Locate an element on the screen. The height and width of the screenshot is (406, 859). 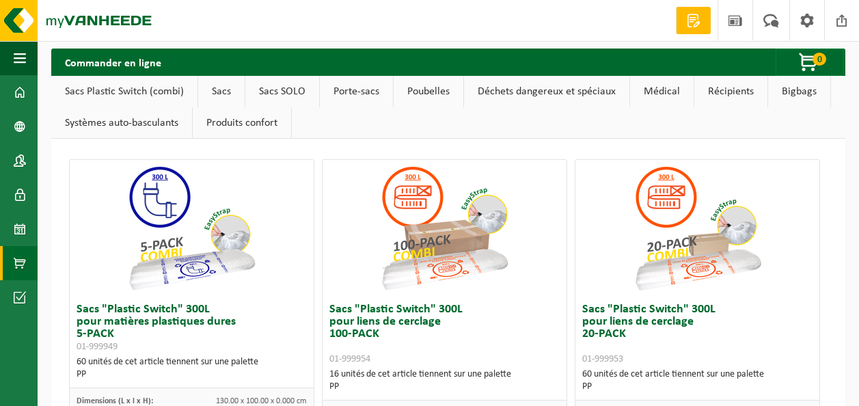
img: 01-999949 is located at coordinates (191, 228).